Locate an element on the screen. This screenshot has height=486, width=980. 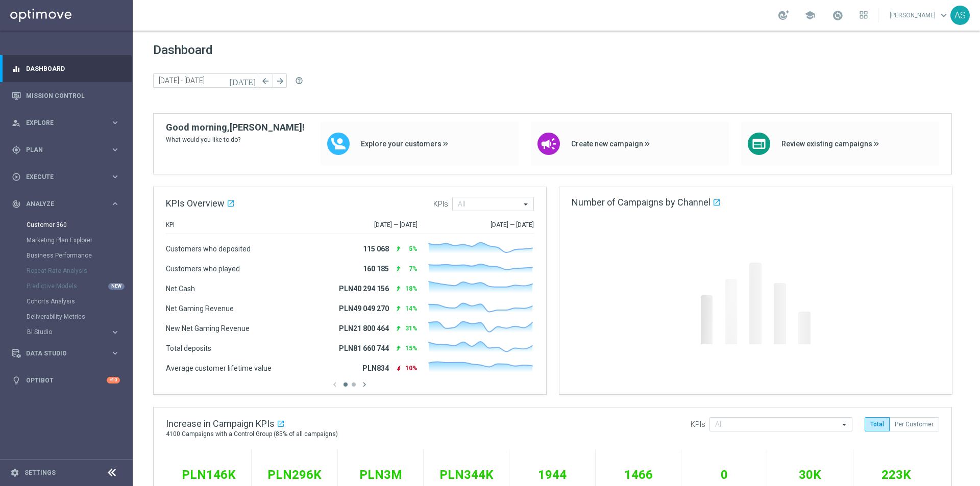
a: Business Performance is located at coordinates (67, 255).